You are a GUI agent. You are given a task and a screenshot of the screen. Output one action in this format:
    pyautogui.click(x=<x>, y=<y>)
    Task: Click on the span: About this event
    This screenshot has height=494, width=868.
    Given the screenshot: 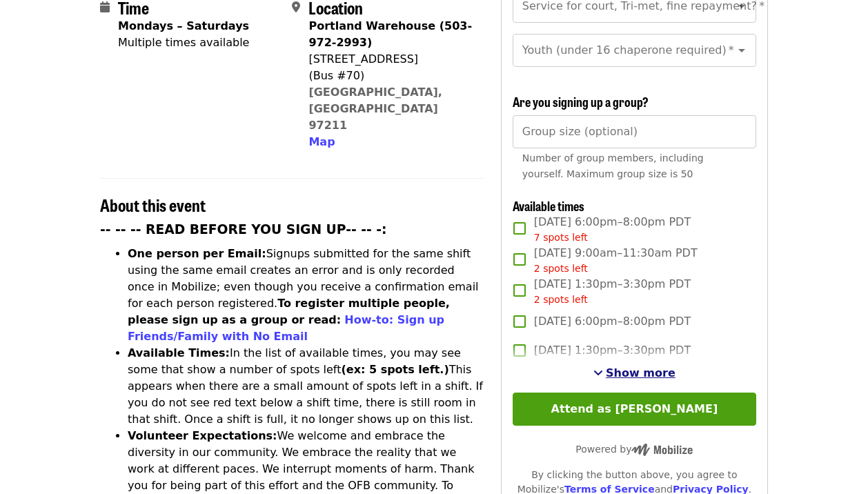 What is the action you would take?
    pyautogui.click(x=153, y=204)
    